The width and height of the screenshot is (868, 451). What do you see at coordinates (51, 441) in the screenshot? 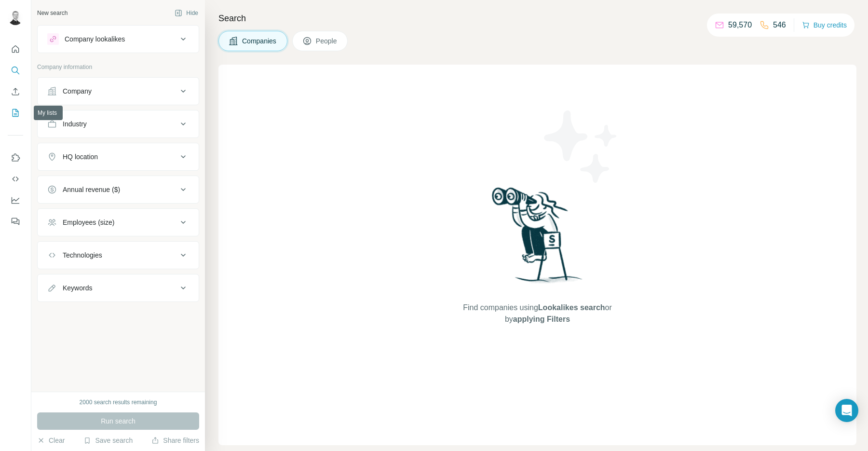
I see `button: Clear` at bounding box center [51, 441].